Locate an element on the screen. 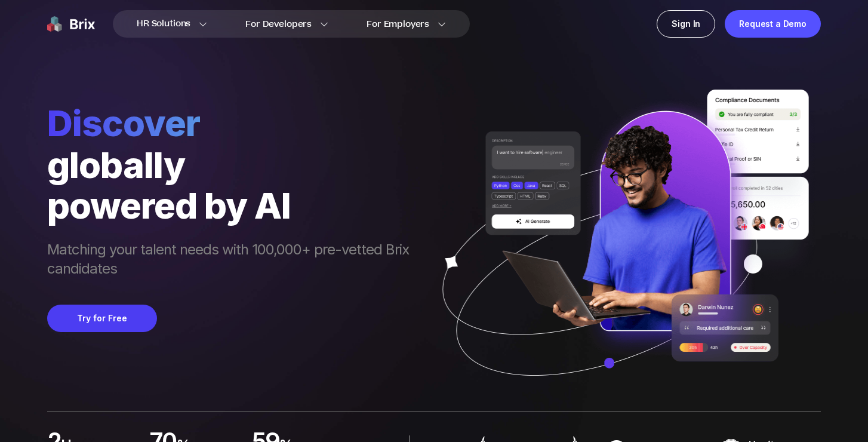 This screenshot has width=868, height=442. button: Try for Free is located at coordinates (102, 318).